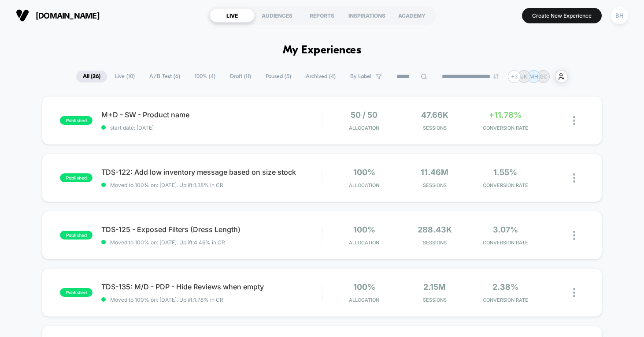 Image resolution: width=644 pixels, height=337 pixels. I want to click on h1: My Experiences, so click(322, 50).